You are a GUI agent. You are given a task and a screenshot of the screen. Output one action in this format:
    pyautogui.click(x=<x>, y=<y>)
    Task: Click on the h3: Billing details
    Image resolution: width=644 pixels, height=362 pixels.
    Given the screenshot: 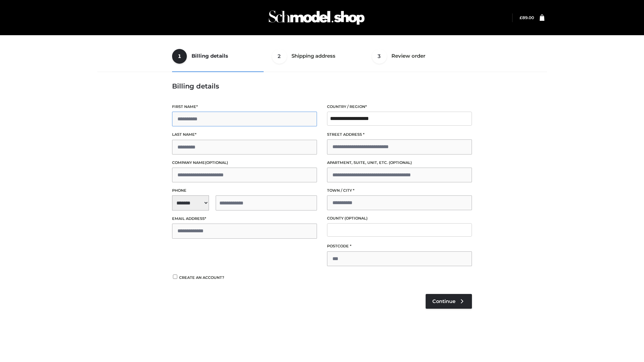 What is the action you would take?
    pyautogui.click(x=322, y=86)
    